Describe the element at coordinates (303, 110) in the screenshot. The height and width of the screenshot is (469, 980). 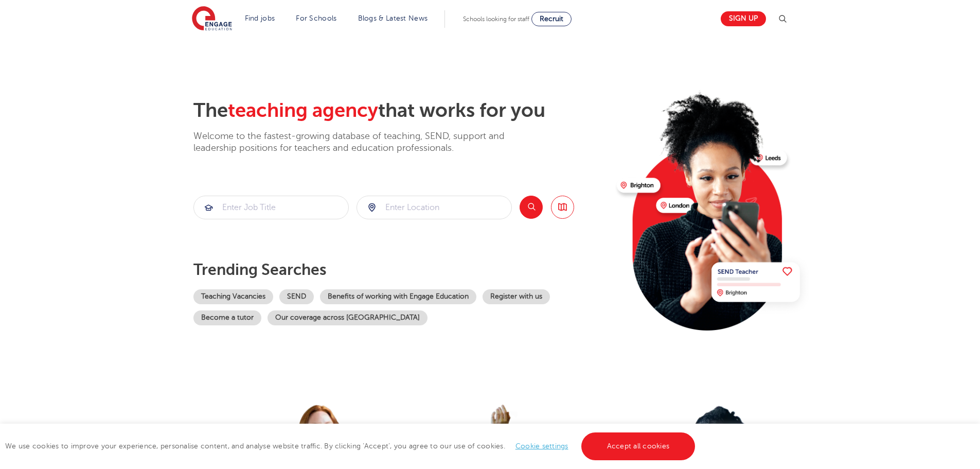
I see `span: teaching agency` at that location.